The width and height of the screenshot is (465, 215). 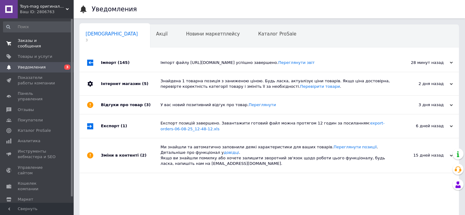 I want to click on div: Відгуки про товар, so click(x=130, y=105).